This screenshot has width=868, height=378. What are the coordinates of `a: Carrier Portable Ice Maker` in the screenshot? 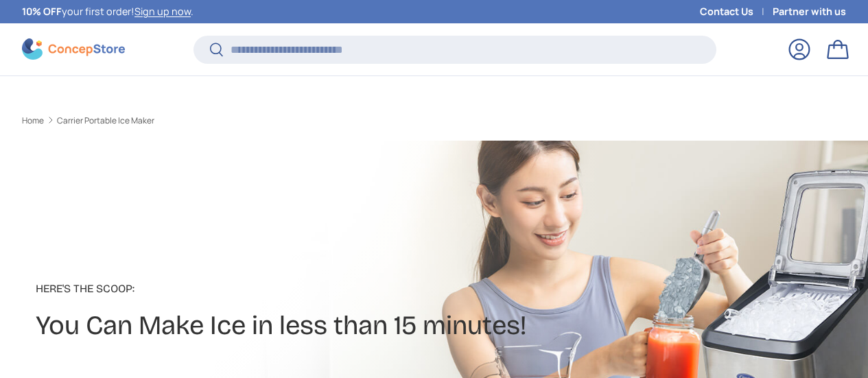 It's located at (106, 121).